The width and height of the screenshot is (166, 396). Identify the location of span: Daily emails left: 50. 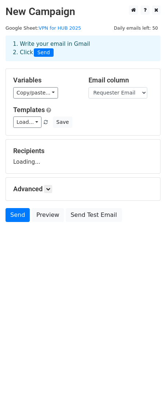
(136, 28).